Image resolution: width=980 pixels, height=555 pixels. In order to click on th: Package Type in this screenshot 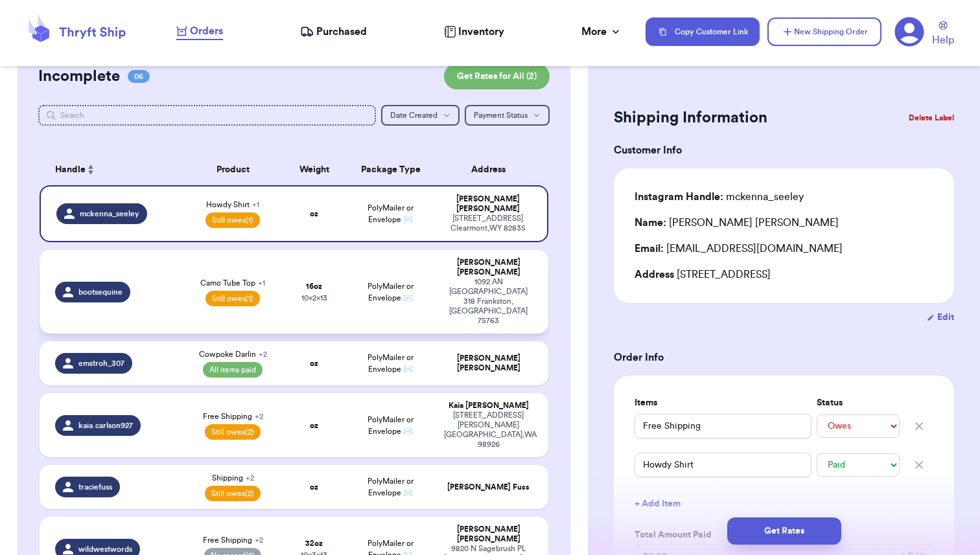, I will do `click(390, 170)`.